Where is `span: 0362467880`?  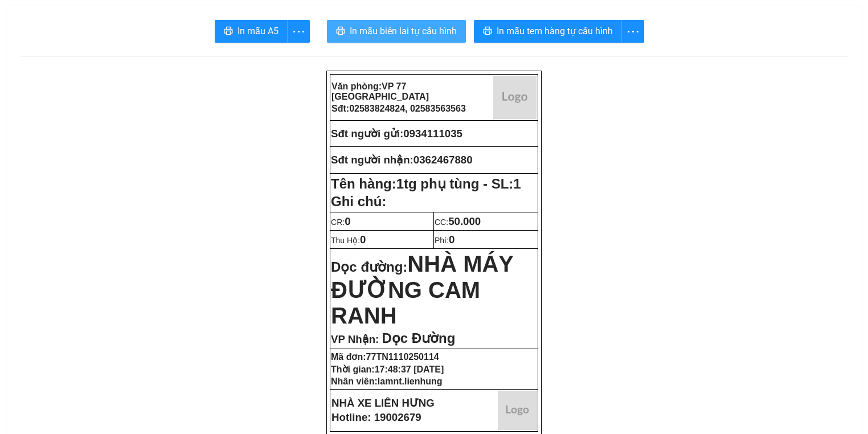 span: 0362467880 is located at coordinates (443, 159).